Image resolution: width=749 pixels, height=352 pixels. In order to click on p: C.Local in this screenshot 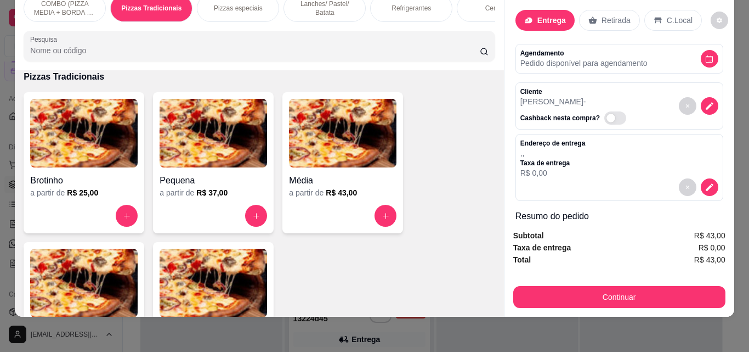, I will do `click(680, 20)`.